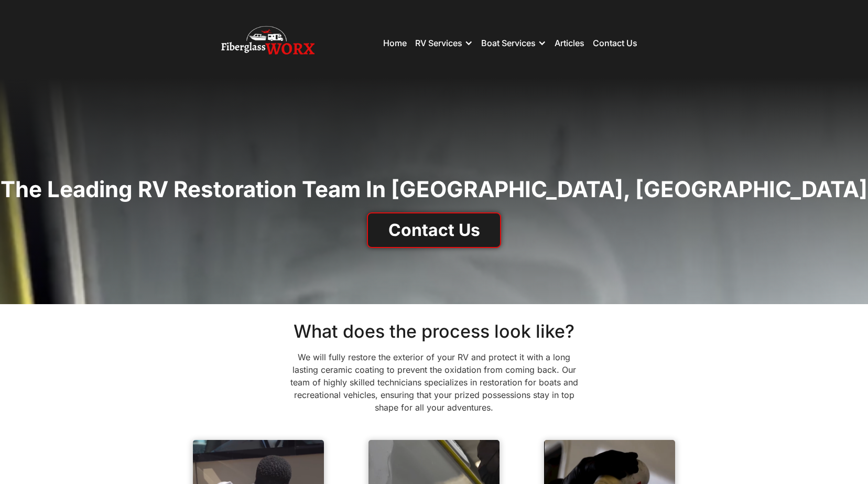 This screenshot has height=484, width=868. I want to click on p: We will fully restore the exterior of your RV and protect it with a long lasting ceramic coating ..., so click(434, 382).